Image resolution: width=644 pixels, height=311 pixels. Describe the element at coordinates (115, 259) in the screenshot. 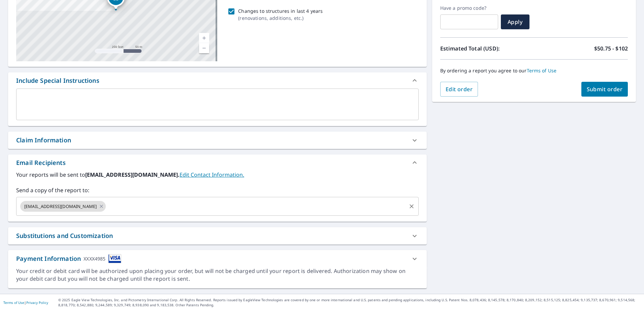

I see `img: cardImage` at that location.